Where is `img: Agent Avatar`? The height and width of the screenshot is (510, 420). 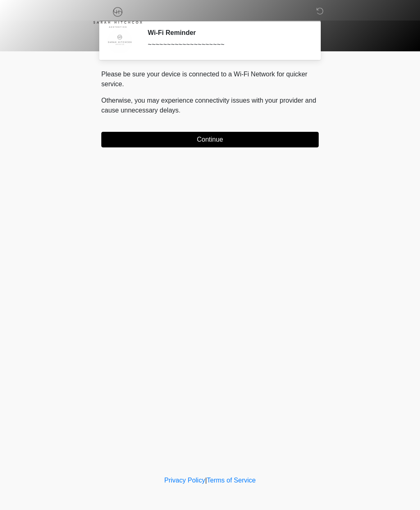 img: Agent Avatar is located at coordinates (120, 41).